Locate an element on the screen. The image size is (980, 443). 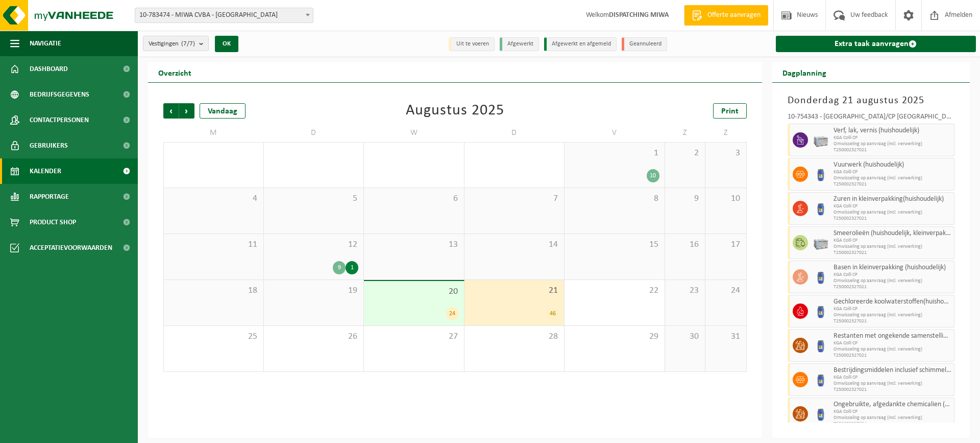
span: Gebruikers is located at coordinates (48, 145).